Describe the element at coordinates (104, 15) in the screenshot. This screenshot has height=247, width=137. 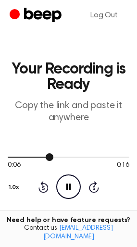
I see `a: Log Out` at that location.